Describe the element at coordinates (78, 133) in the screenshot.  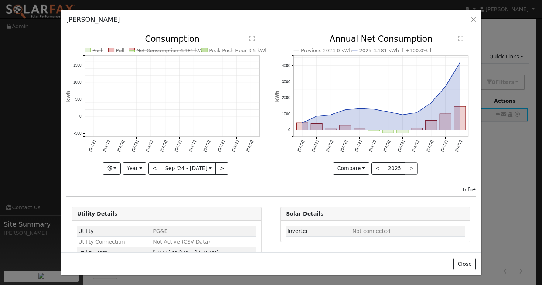
I see `text: -500` at that location.